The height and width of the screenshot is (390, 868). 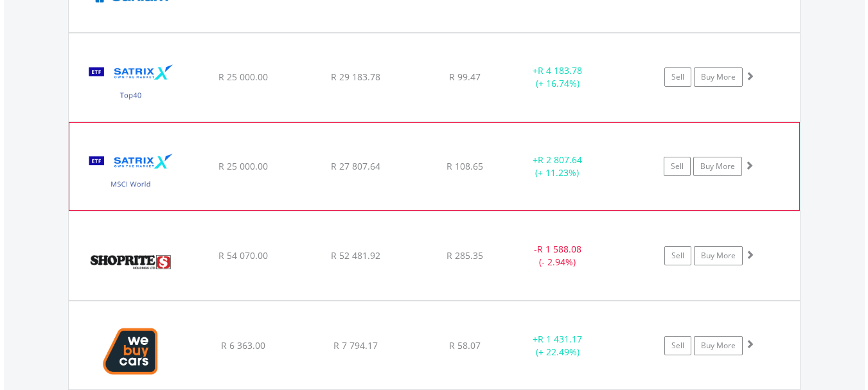 I want to click on span: R 285.35, so click(x=464, y=255).